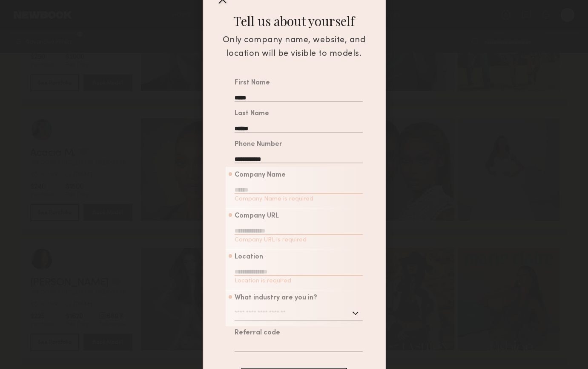  Describe the element at coordinates (257, 216) in the screenshot. I see `div: Company URL` at that location.